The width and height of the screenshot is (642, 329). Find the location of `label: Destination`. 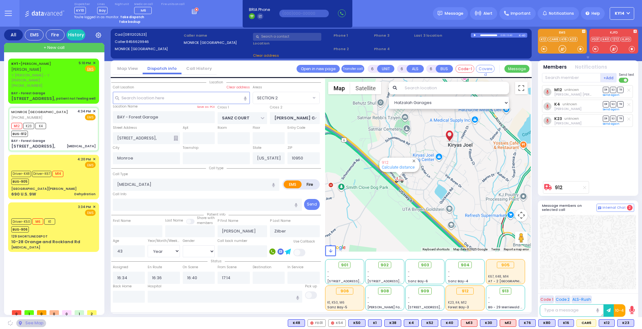

label: Destination is located at coordinates (262, 267).